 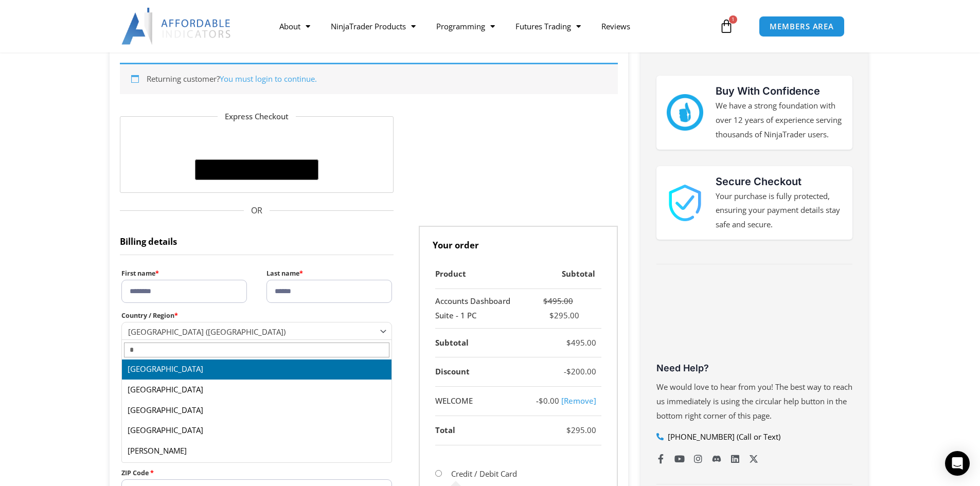 I want to click on h3: Billing details, so click(x=257, y=240).